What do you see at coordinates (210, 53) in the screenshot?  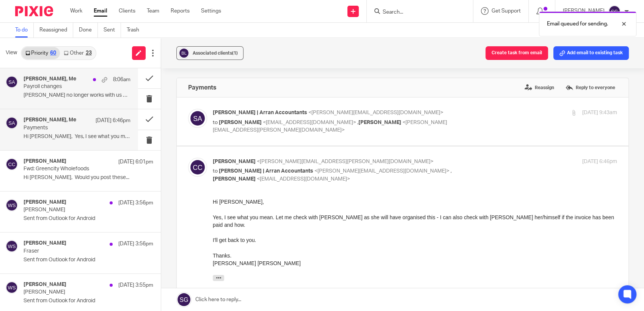 I see `button: Associated clients(1)` at bounding box center [210, 53].